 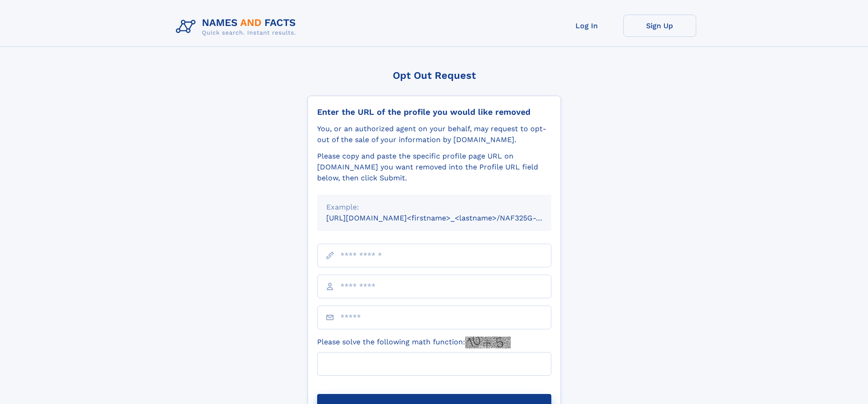 What do you see at coordinates (660, 25) in the screenshot?
I see `a: Sign Up` at bounding box center [660, 25].